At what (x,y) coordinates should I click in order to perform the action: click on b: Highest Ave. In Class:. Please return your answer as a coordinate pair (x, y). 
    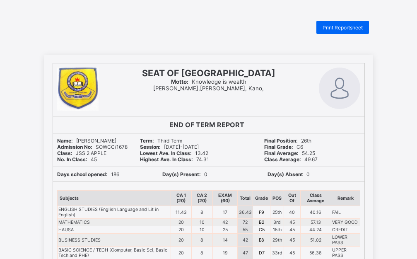
    Looking at the image, I should click on (166, 159).